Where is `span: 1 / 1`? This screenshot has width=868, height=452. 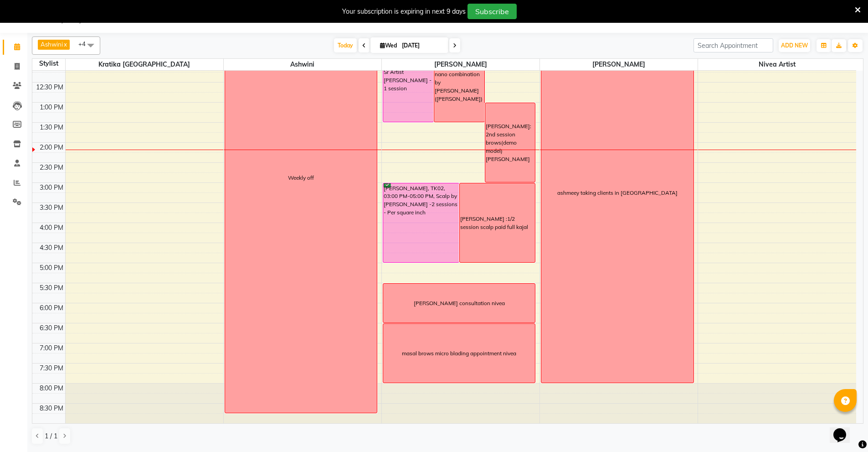 span: 1 / 1 is located at coordinates (51, 436).